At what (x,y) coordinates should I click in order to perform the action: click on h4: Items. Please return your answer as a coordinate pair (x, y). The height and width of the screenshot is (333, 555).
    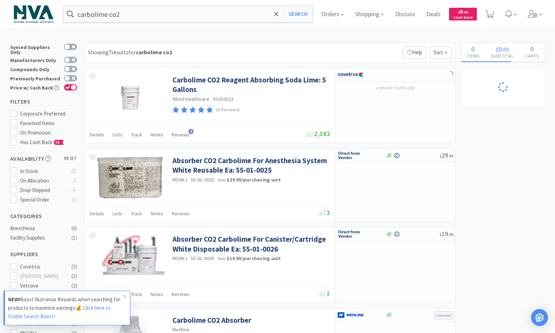
    Looking at the image, I should click on (473, 56).